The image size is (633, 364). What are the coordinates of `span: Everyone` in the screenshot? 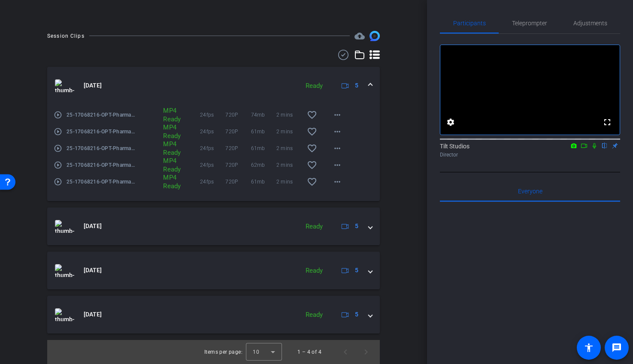 It's located at (530, 191).